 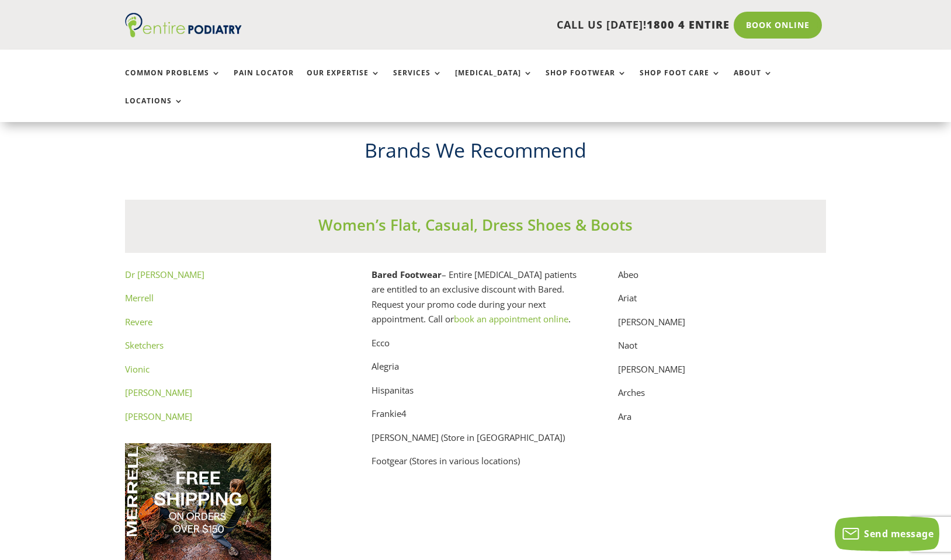 I want to click on a: Shop Footwear, so click(x=586, y=81).